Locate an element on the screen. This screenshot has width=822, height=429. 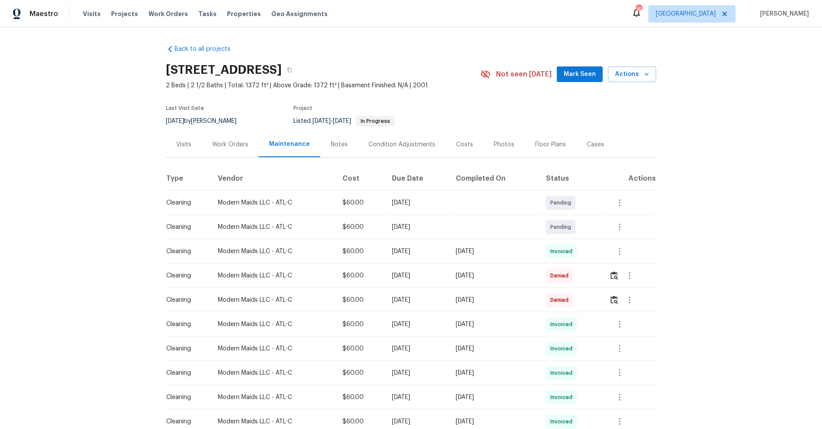
span: Geo Assignments is located at coordinates (300, 14).